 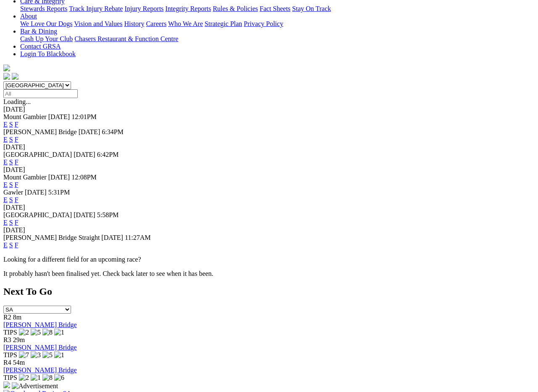 What do you see at coordinates (156, 24) in the screenshot?
I see `a: Careers` at bounding box center [156, 24].